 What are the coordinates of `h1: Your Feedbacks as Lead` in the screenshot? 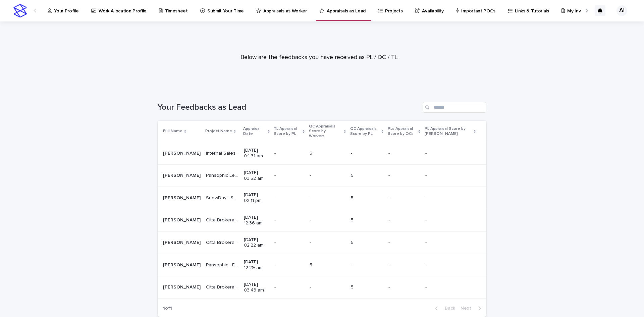 It's located at (289, 108).